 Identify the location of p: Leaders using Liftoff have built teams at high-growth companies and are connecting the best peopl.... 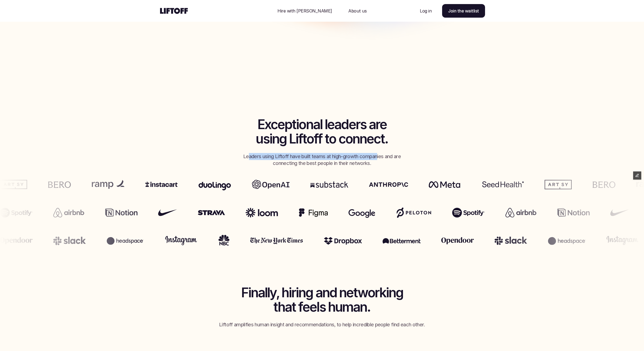
(322, 160).